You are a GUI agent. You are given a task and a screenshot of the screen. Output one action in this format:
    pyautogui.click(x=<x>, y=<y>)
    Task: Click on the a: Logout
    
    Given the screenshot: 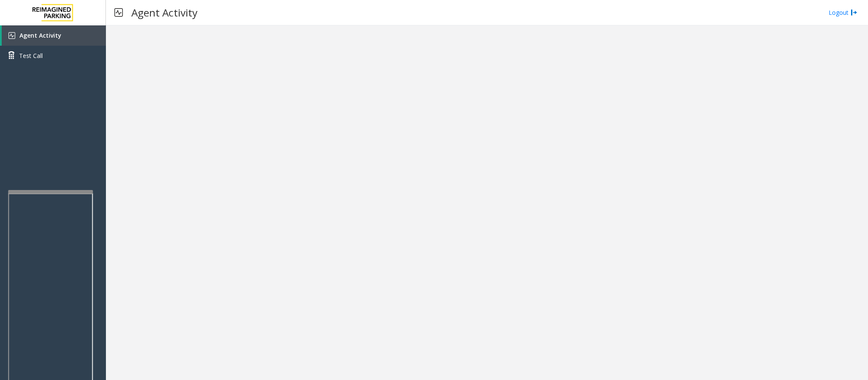 What is the action you would take?
    pyautogui.click(x=843, y=12)
    